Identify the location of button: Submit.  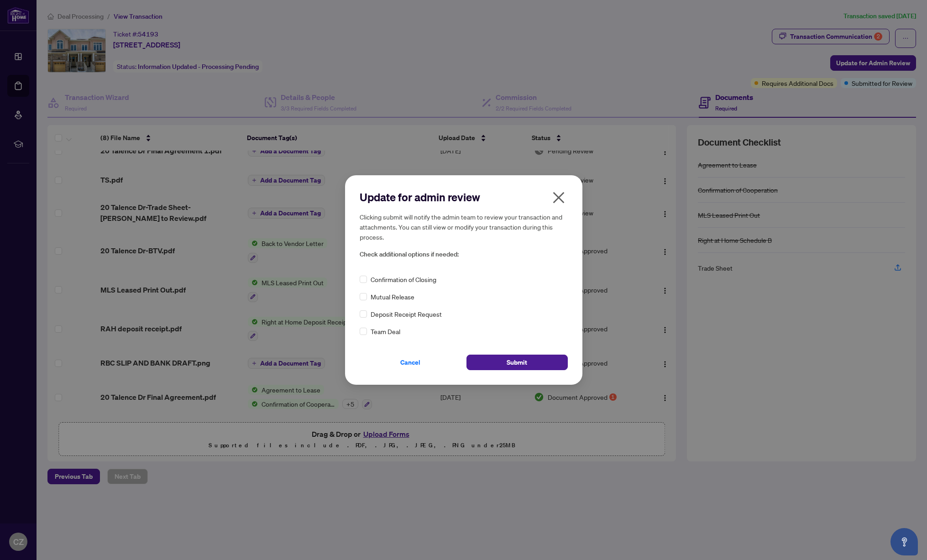
(517, 362).